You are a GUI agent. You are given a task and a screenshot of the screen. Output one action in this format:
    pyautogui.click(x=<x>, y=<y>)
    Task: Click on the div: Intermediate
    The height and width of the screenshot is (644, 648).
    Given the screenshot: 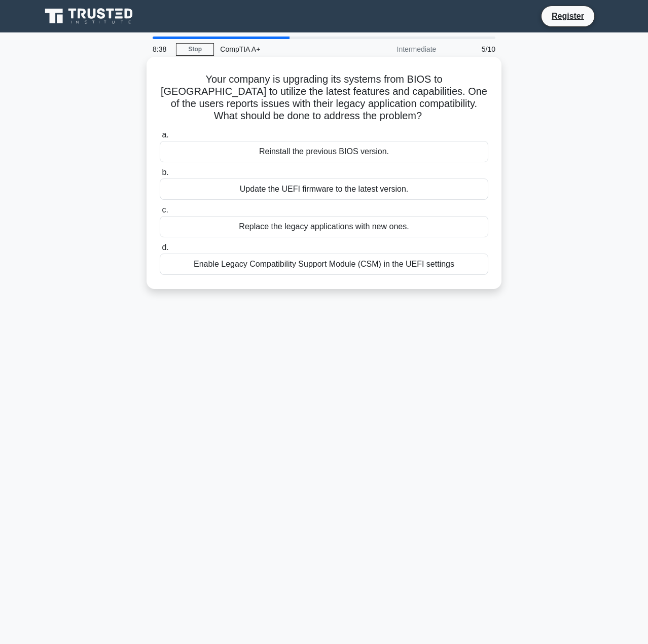 What is the action you would take?
    pyautogui.click(x=397, y=50)
    